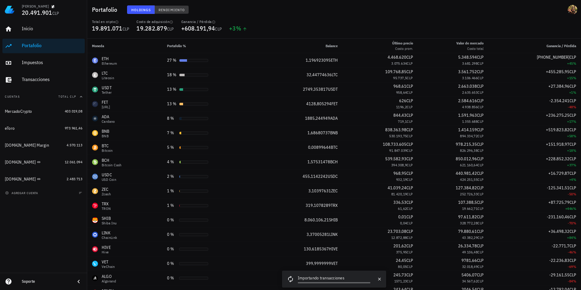 The height and width of the screenshot is (290, 581). Describe the element at coordinates (467, 217) in the screenshot. I see `span: 97.611,82` at that location.